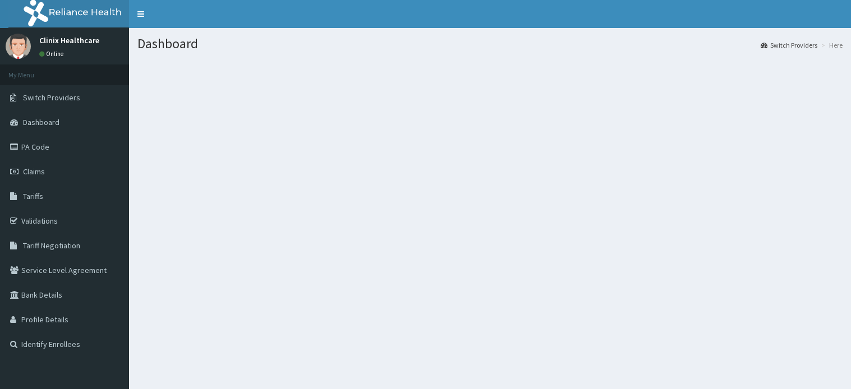 This screenshot has width=851, height=389. What do you see at coordinates (788, 45) in the screenshot?
I see `a: Switch Providers` at bounding box center [788, 45].